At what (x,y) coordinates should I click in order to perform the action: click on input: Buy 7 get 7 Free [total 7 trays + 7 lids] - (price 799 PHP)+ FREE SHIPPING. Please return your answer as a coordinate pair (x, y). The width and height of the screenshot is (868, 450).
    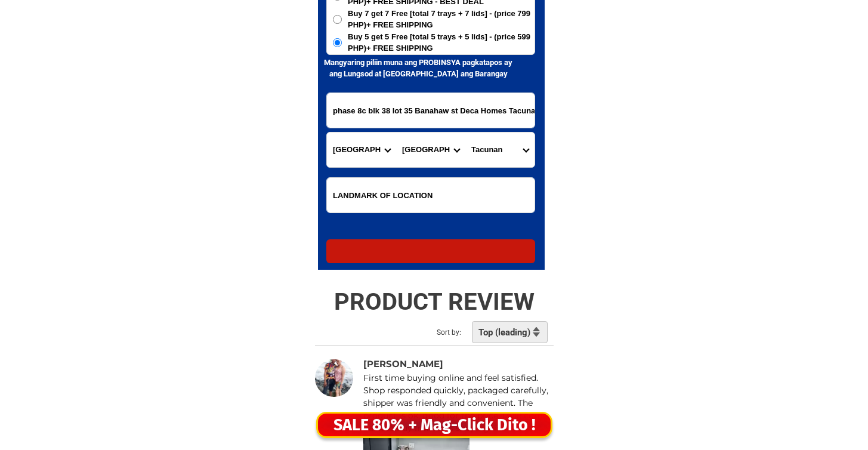
    Looking at the image, I should click on (337, 19).